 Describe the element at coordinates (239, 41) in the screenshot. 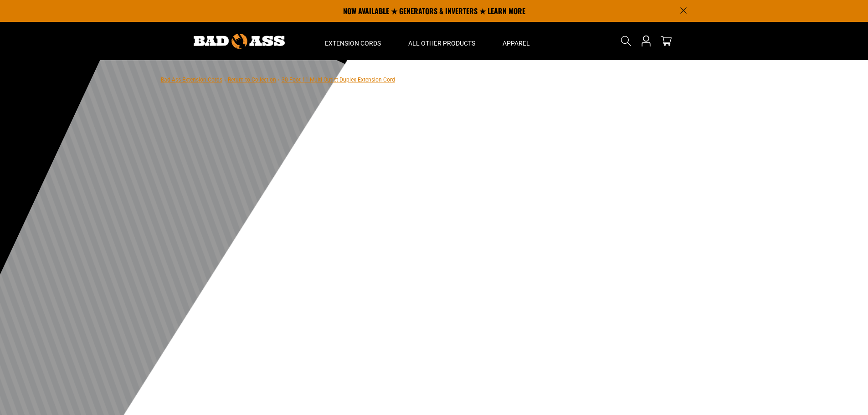

I see `img: Bad Ass Extension Cords` at that location.